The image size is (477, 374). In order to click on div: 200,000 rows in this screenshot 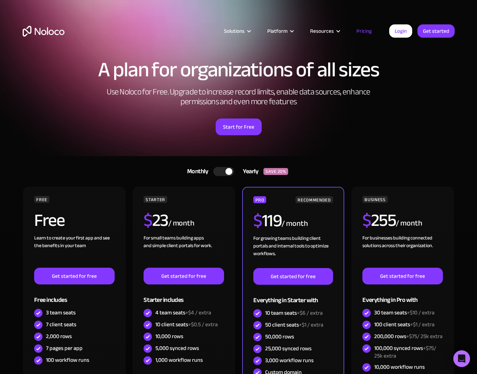, I will do `click(409, 337)`.